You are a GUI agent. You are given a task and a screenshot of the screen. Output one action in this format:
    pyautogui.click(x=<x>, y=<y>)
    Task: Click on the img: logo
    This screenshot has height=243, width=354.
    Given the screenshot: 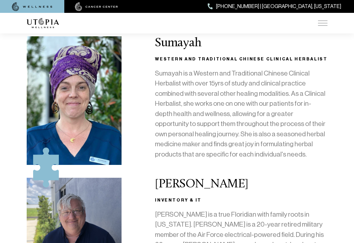 What is the action you would take?
    pyautogui.click(x=43, y=23)
    